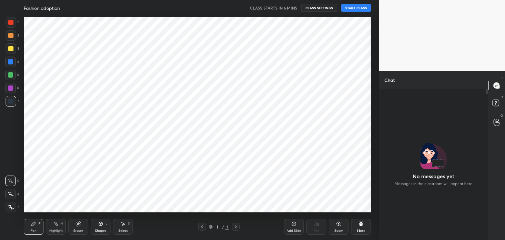 This screenshot has height=240, width=505. What do you see at coordinates (12, 36) in the screenshot?
I see `div: 2` at bounding box center [12, 36].